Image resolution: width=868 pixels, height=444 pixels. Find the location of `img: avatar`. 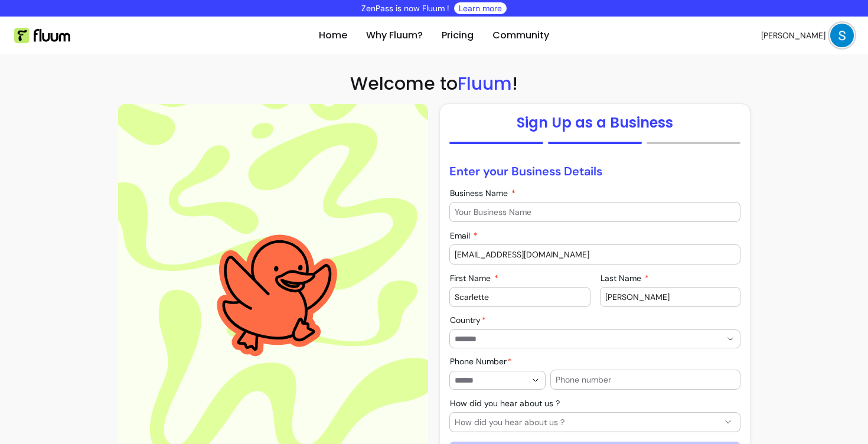

img: avatar is located at coordinates (842, 36).